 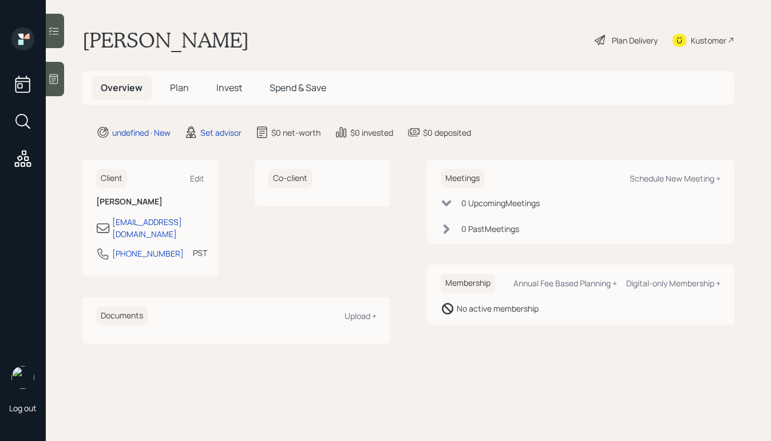 What do you see at coordinates (490, 228) in the screenshot?
I see `div: 0 Past Meeting s` at bounding box center [490, 228].